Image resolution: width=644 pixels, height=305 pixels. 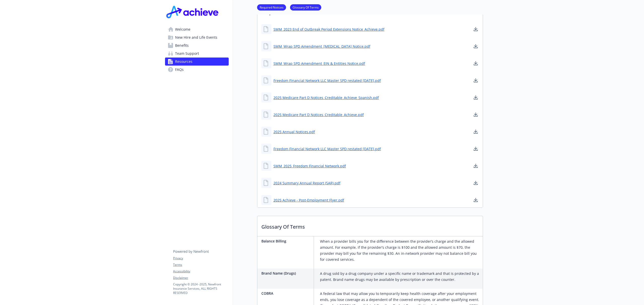 I want to click on p: Glossary Of Terms, so click(x=370, y=225).